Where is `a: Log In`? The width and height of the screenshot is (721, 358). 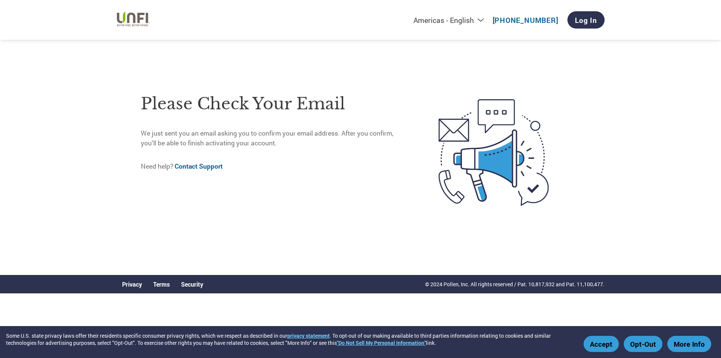
a: Log In is located at coordinates (586, 20).